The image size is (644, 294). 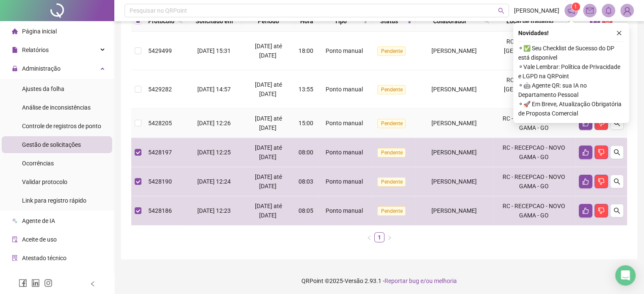 What do you see at coordinates (608, 10) in the screenshot?
I see `span: bell` at bounding box center [608, 10].